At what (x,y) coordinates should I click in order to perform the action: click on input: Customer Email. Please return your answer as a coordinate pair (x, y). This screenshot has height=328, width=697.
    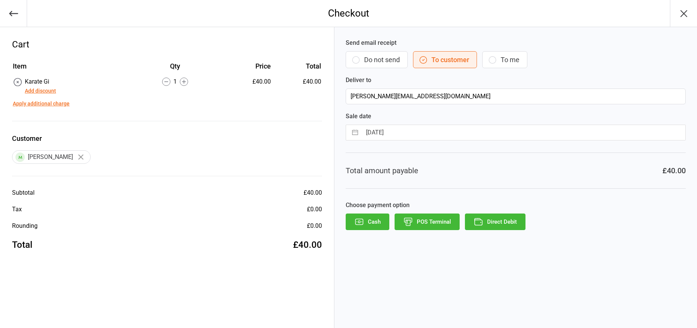
    Looking at the image, I should click on (516, 96).